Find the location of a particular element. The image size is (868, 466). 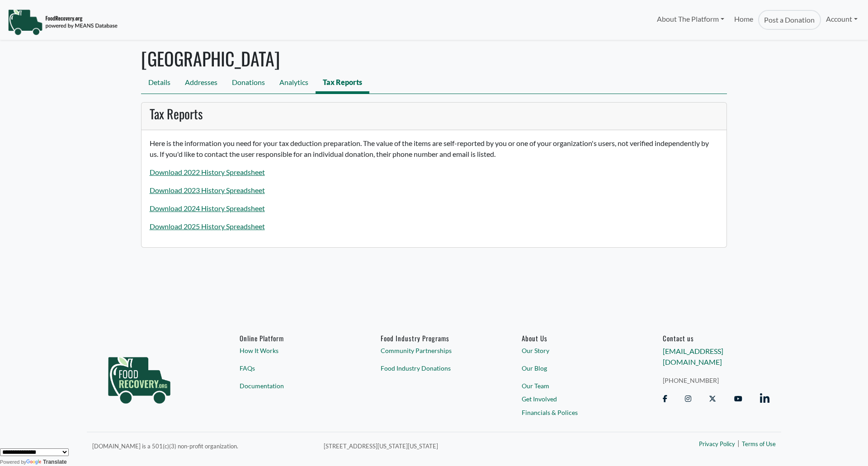

a: Our Blog is located at coordinates (575, 368).